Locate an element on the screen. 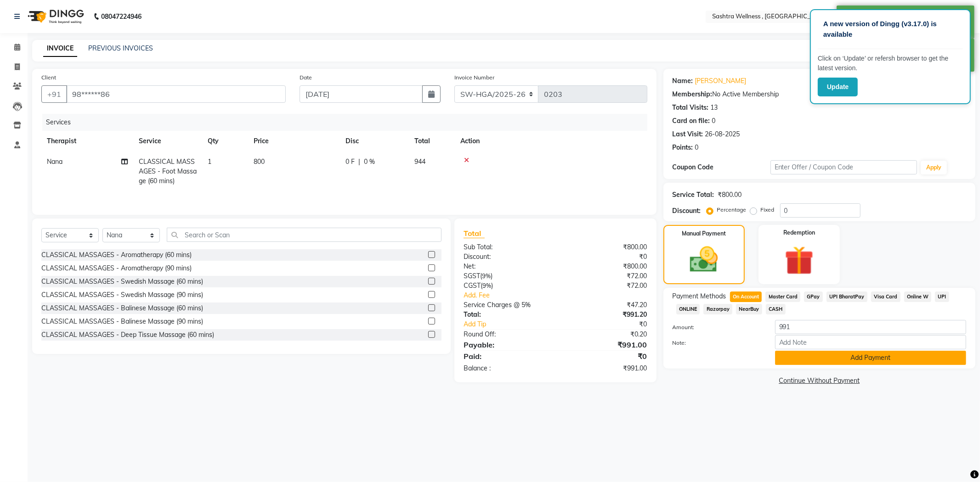 The height and width of the screenshot is (482, 980). span: ONLINE is located at coordinates (689, 309).